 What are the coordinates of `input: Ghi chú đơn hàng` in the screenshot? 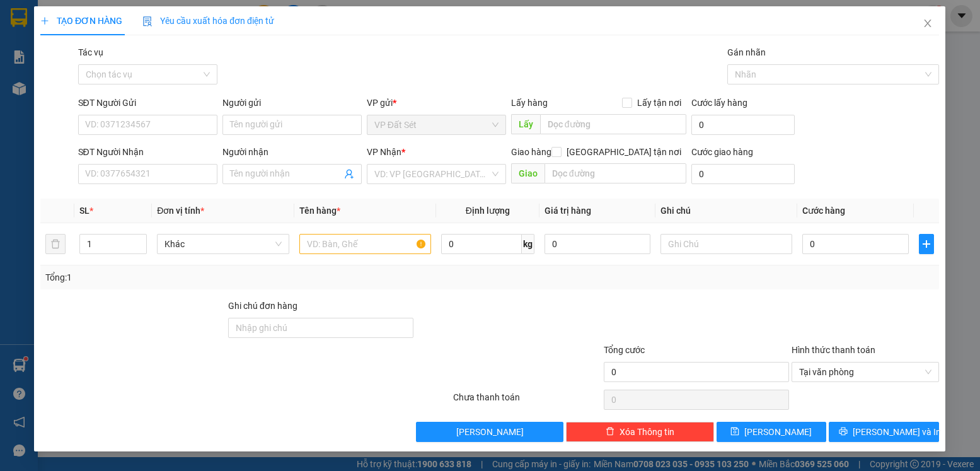 It's located at (321, 328).